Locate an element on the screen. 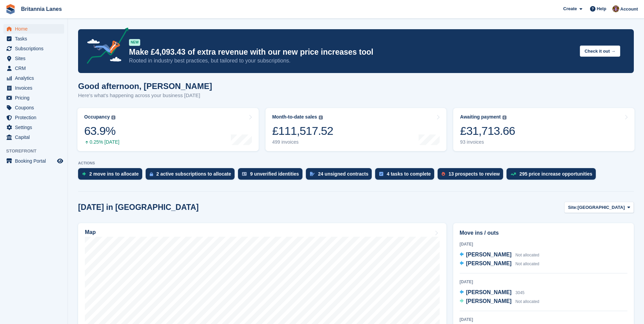  img: prospect-51fa495bee0391a8d652442698ab0144808aea92771e9ea1ae160a38d050c398.svg is located at coordinates (443, 174).